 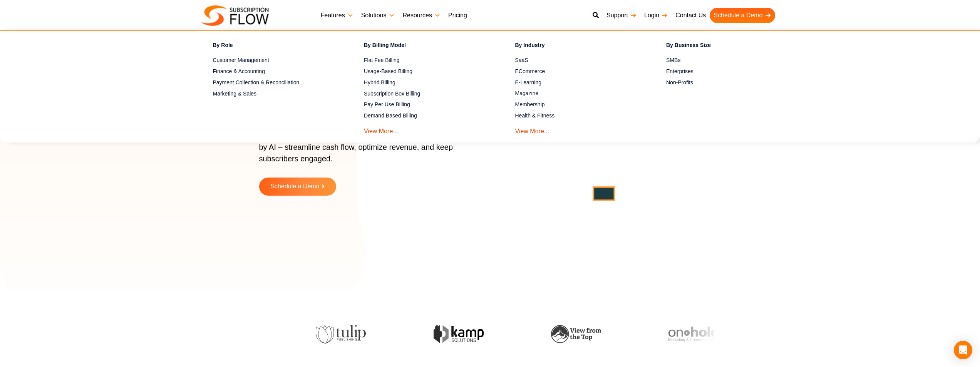 I want to click on img: view-from-the-top, so click(x=576, y=333).